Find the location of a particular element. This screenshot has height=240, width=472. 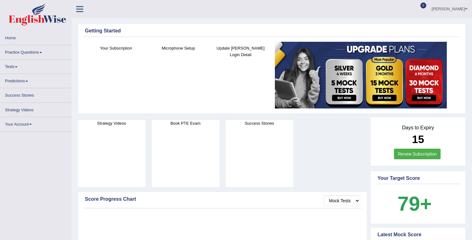

h4: Your Subscription is located at coordinates (116, 48).